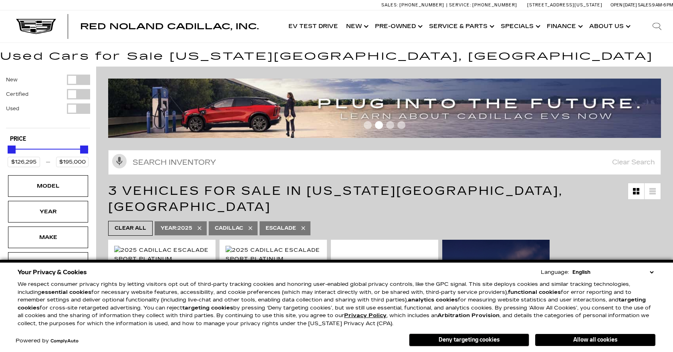 The width and height of the screenshot is (673, 352). What do you see at coordinates (48, 155) in the screenshot?
I see `div: Price` at bounding box center [48, 155].